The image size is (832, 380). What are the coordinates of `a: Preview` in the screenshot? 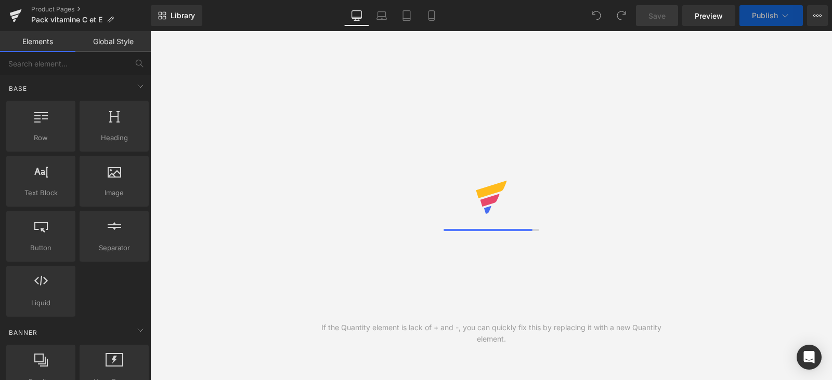 It's located at (708, 16).